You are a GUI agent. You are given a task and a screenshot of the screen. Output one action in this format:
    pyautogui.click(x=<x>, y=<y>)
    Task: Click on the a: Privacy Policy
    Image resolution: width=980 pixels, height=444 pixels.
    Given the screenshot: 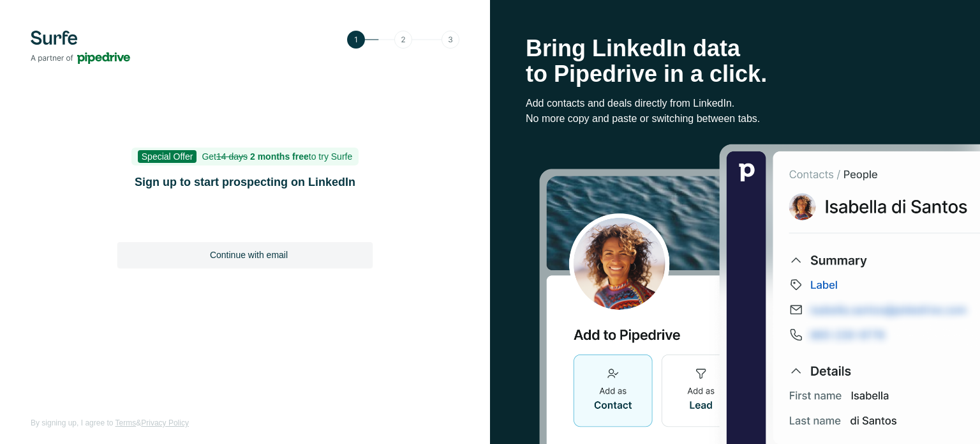 What is the action you would take?
    pyautogui.click(x=165, y=423)
    